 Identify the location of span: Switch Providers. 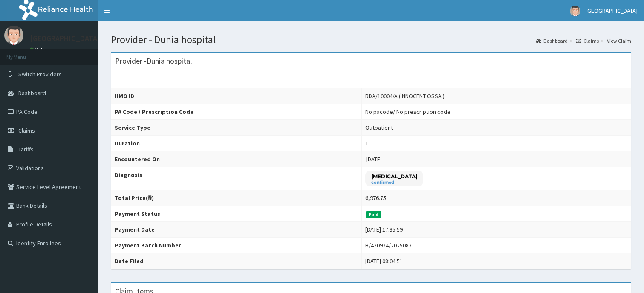
(40, 74).